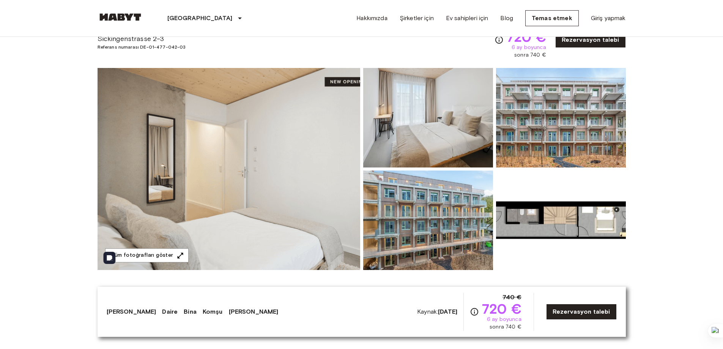  Describe the element at coordinates (512, 297) in the screenshot. I see `font: 740 €` at that location.